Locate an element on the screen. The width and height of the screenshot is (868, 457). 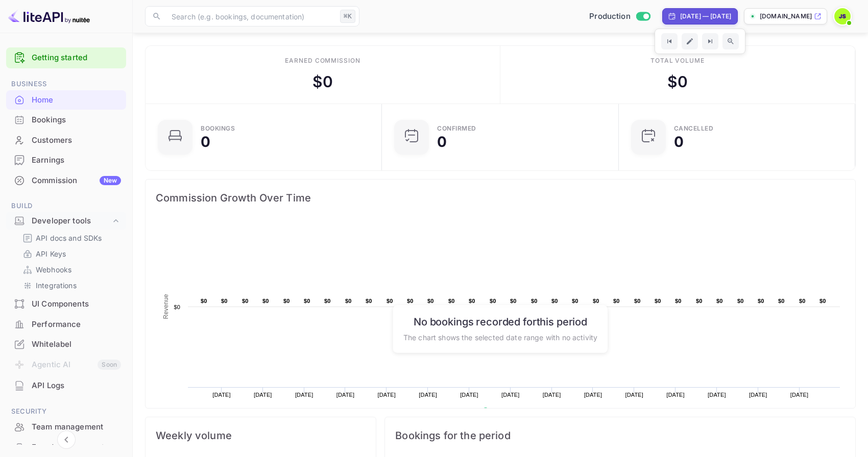
span: Weekly volume is located at coordinates (260, 435).